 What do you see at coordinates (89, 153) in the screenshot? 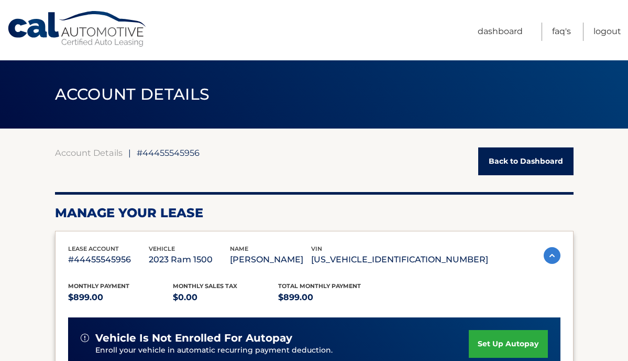
I see `a: Account Details` at bounding box center [89, 153].